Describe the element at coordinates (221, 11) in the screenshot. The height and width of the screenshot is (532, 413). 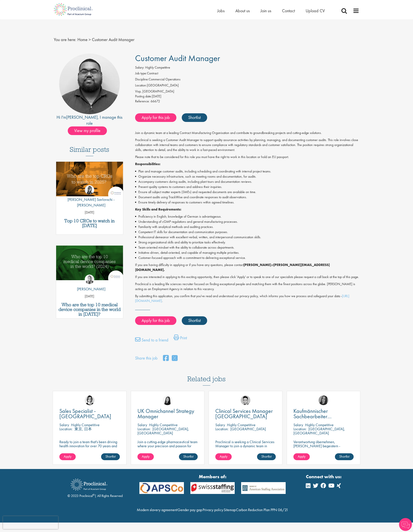
I see `a: Jobs` at that location.